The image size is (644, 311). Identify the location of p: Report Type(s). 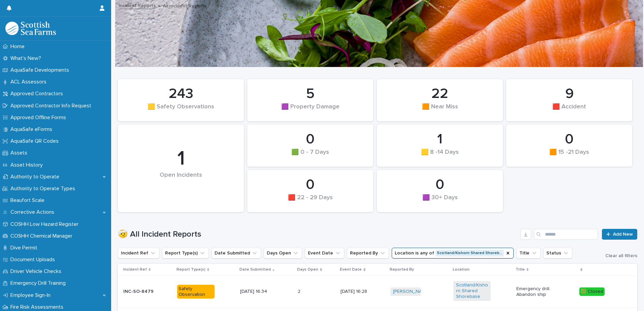
(191, 270).